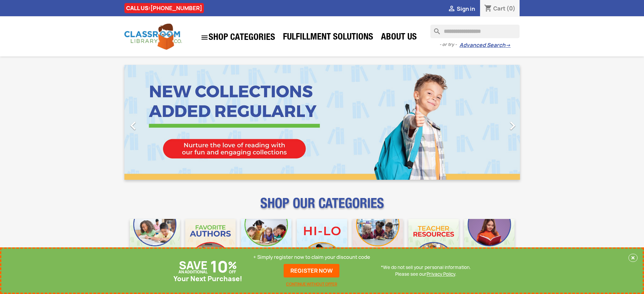 The width and height of the screenshot is (644, 294). Describe the element at coordinates (153, 37) in the screenshot. I see `img: Classroom Library Company` at that location.